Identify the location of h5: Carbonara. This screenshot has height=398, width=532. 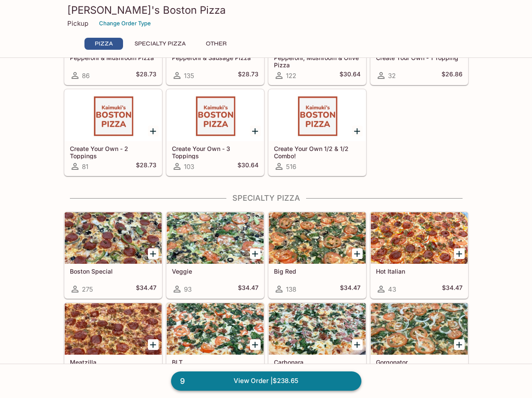
(317, 362).